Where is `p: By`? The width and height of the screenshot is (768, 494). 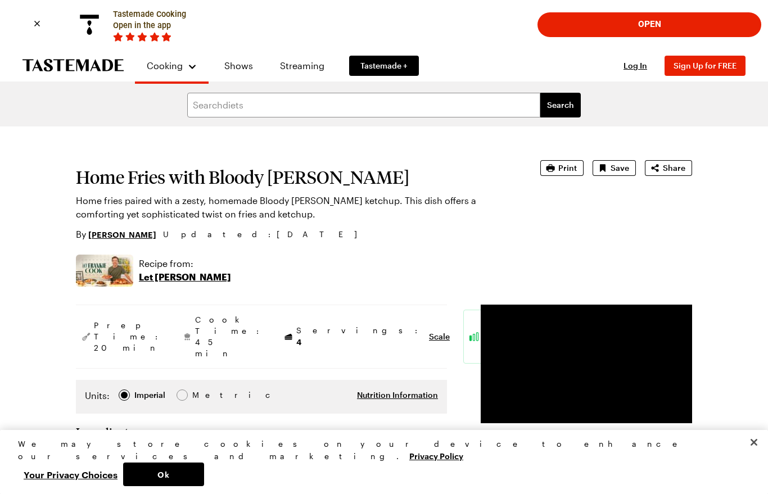 p: By is located at coordinates (116, 234).